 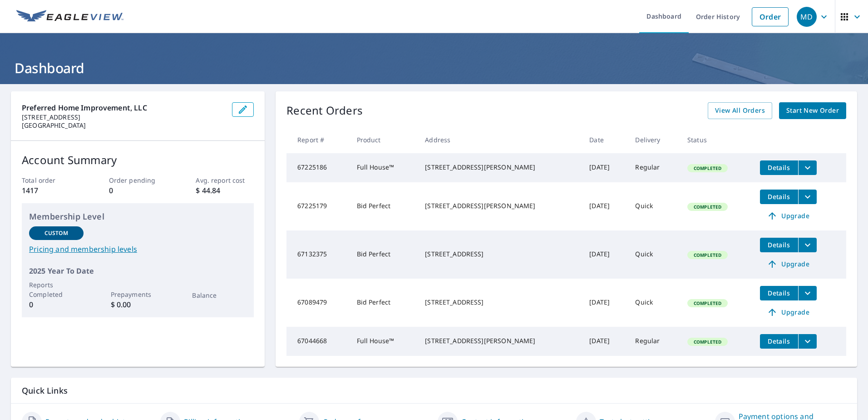 What do you see at coordinates (434, 390) in the screenshot?
I see `p: Quick Links` at bounding box center [434, 390].